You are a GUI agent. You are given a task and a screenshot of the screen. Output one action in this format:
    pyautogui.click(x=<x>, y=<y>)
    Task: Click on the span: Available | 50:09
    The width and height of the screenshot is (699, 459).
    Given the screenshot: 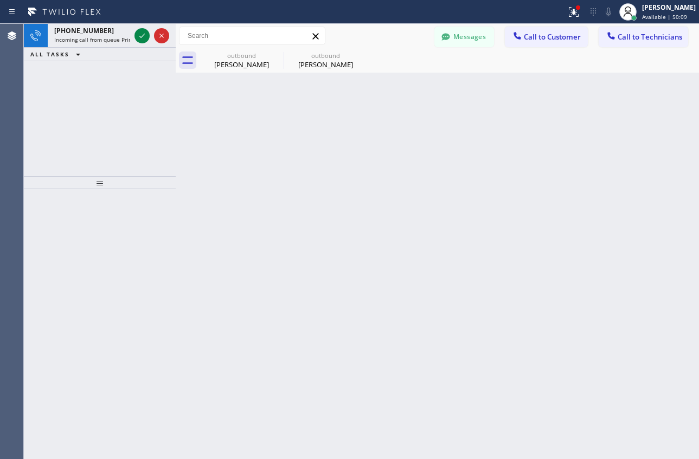 What is the action you would take?
    pyautogui.click(x=664, y=17)
    